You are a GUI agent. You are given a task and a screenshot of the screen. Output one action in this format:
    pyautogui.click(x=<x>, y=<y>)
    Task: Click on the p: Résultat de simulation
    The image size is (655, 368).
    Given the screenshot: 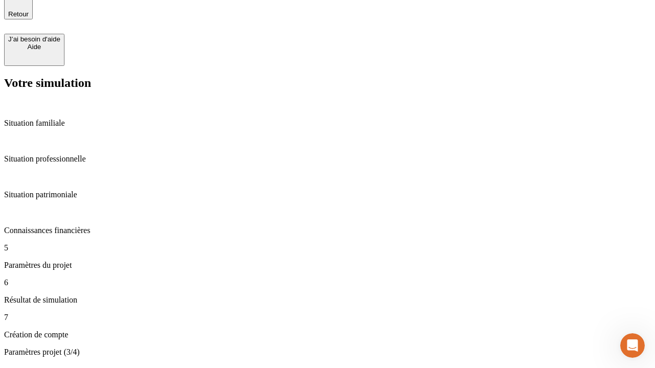 What is the action you would take?
    pyautogui.click(x=327, y=300)
    